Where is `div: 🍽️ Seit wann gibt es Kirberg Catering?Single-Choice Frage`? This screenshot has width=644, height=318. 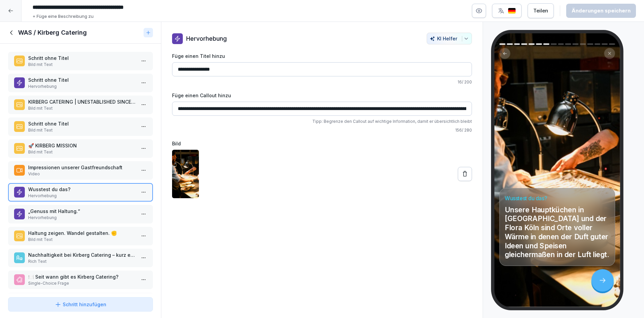
div: 🍽️ Seit wann gibt es Kirberg Catering?Single-Choice Frage is located at coordinates (81, 279).